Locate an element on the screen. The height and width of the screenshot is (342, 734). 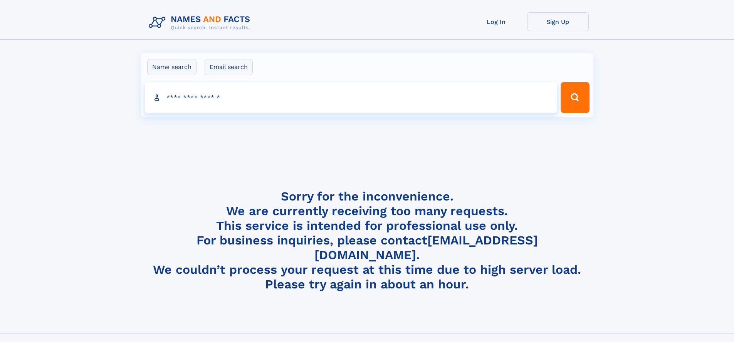
a: Log In is located at coordinates (496, 22).